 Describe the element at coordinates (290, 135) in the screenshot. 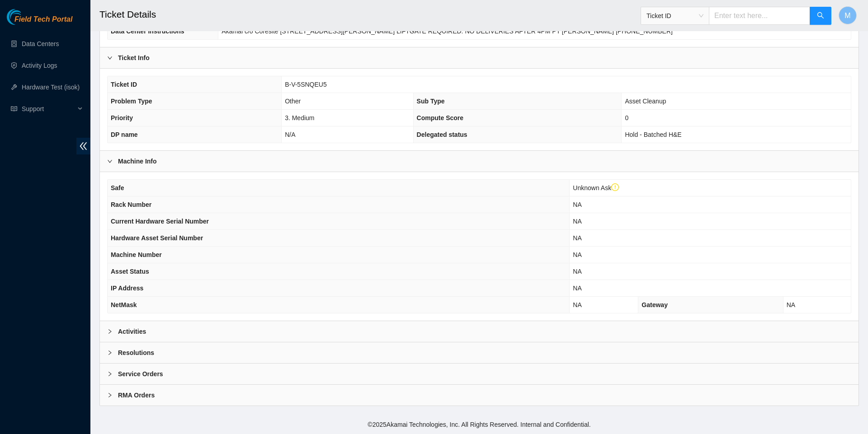

I see `span: N/A` at that location.